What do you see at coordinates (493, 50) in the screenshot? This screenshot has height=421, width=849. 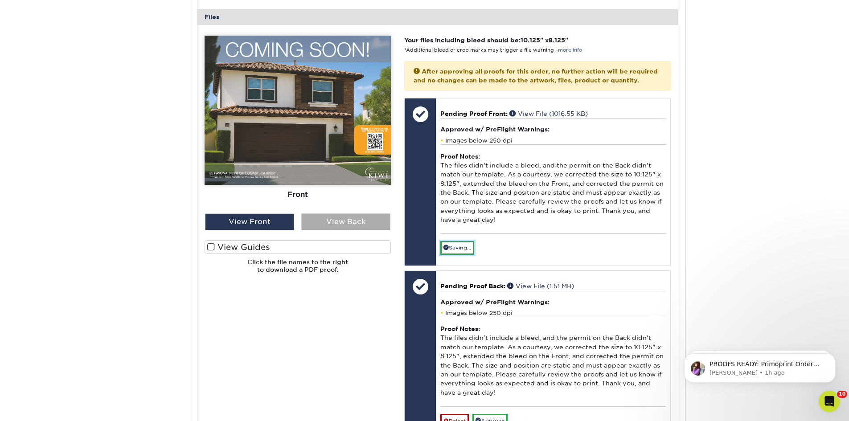 I see `small: *Additional bleed or crop marks may trigger a file warning –` at bounding box center [493, 50].